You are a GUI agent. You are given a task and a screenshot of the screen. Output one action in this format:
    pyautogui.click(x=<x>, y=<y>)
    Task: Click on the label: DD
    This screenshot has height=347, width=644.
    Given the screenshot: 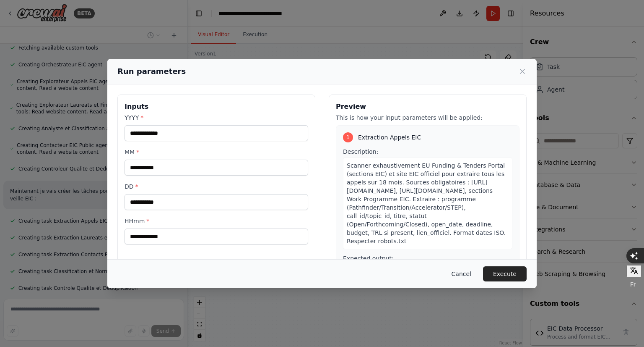 What is the action you would take?
    pyautogui.click(x=217, y=186)
    